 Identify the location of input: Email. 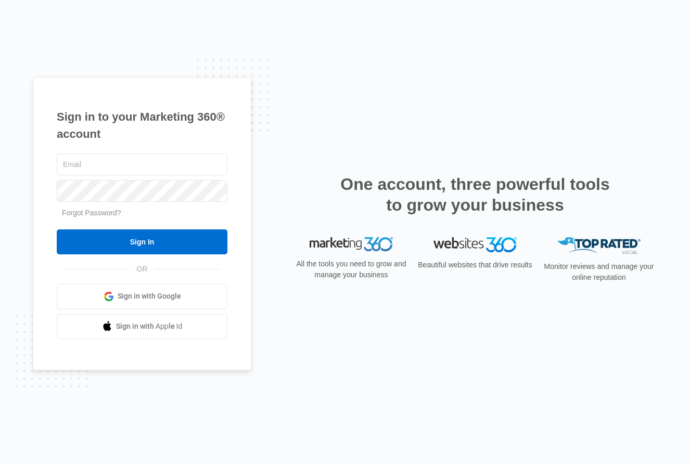
(142, 164).